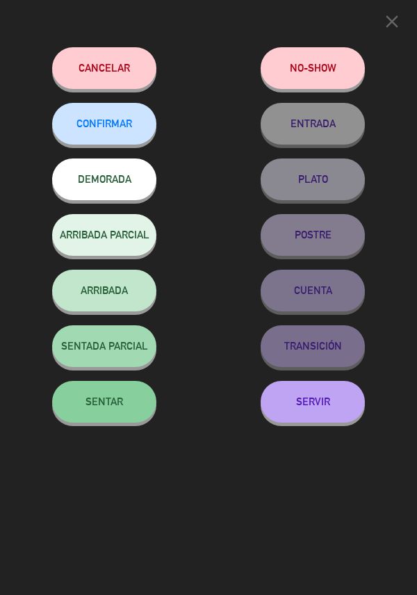  I want to click on button: SERVIR, so click(313, 401).